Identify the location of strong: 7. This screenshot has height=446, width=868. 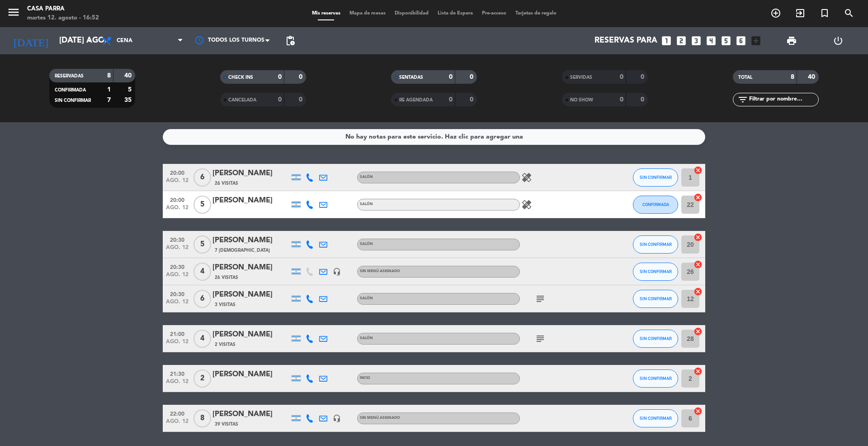
(109, 100).